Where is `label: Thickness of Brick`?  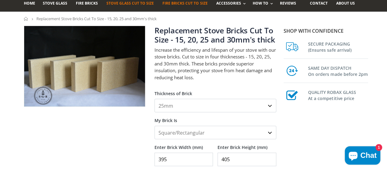 label: Thickness of Brick is located at coordinates (215, 91).